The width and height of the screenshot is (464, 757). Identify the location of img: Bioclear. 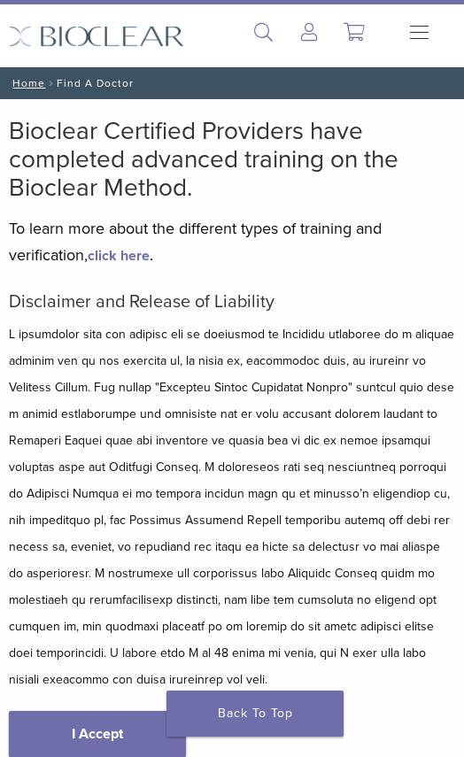
(97, 36).